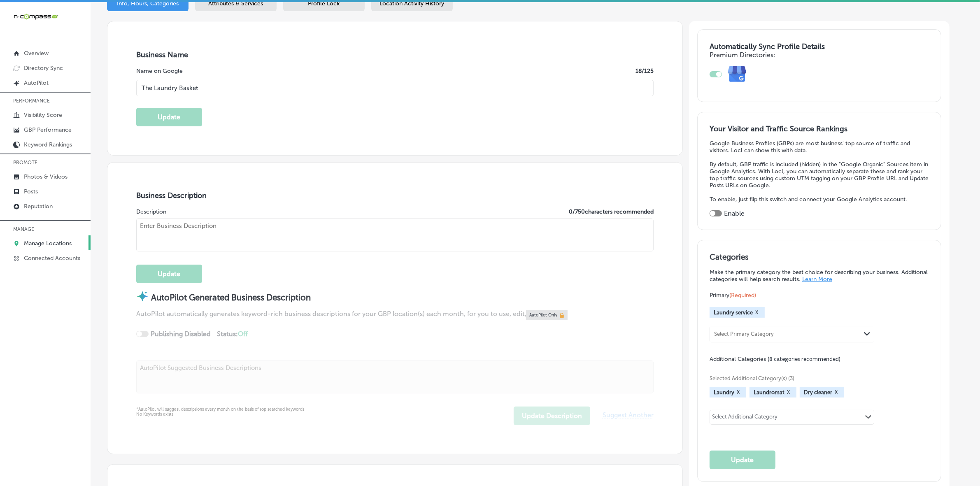 This screenshot has height=486, width=980. Describe the element at coordinates (742, 295) in the screenshot. I see `span: (Required)` at that location.